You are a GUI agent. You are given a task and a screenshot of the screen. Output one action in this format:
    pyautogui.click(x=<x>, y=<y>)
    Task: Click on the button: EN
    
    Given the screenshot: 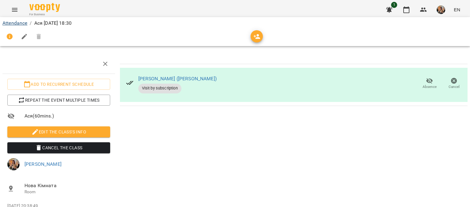 What is the action you would take?
    pyautogui.click(x=457, y=9)
    